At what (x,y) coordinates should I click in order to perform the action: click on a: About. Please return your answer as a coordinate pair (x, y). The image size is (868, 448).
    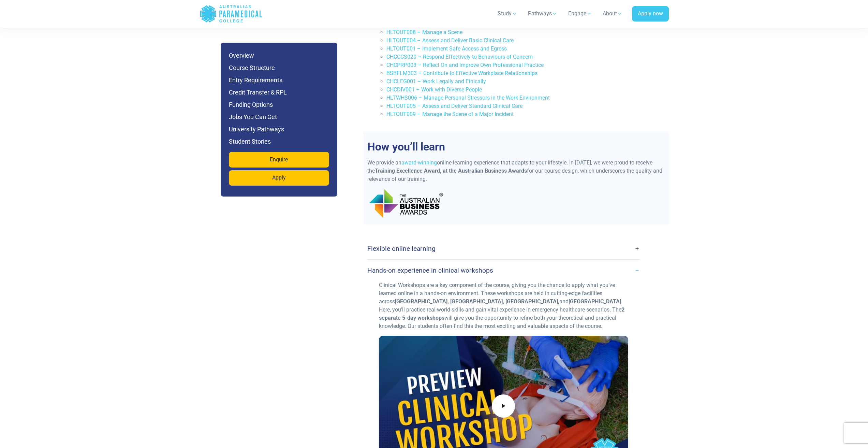
    Looking at the image, I should click on (612, 13).